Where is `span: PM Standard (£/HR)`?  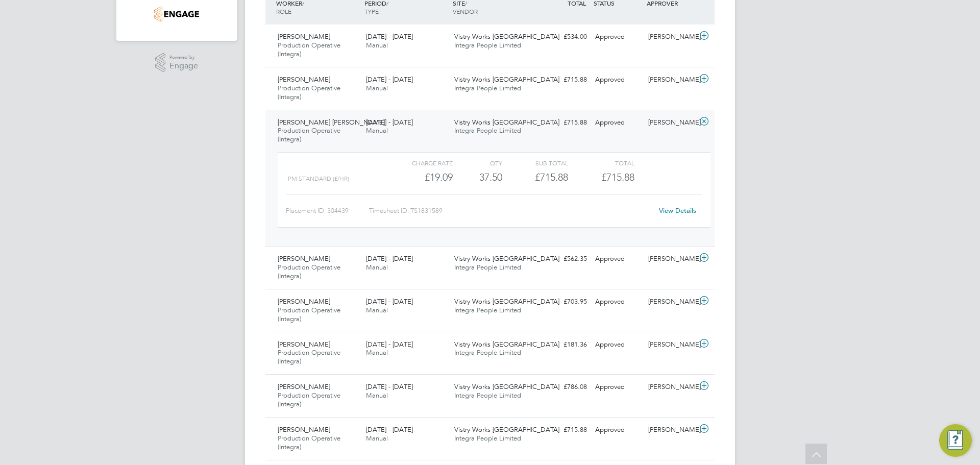 span: PM Standard (£/HR) is located at coordinates (318, 178).